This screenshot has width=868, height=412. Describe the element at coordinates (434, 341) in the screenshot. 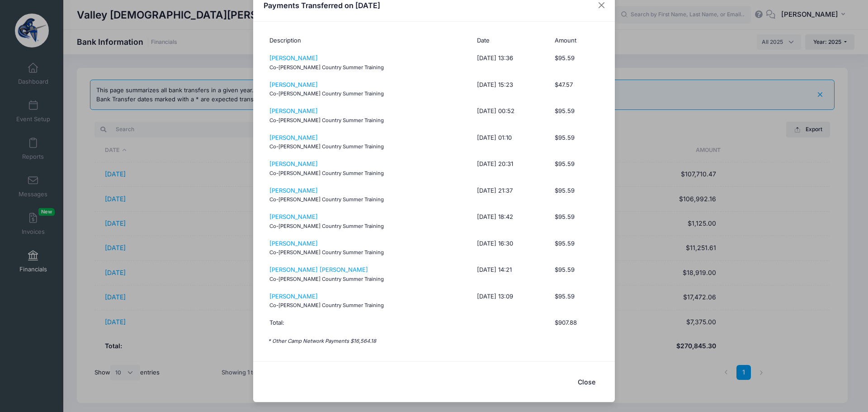

I see `p: * Other Camp Network Payments $16,564.18` at that location.